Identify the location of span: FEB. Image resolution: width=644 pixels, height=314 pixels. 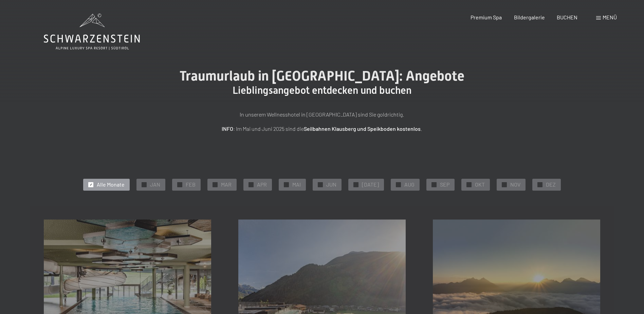
(191, 184).